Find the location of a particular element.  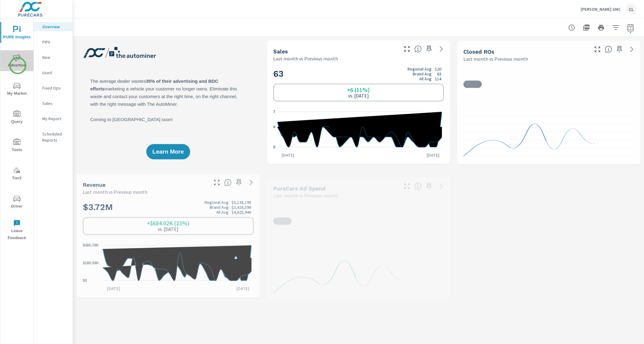

div: Used is located at coordinates (53, 73).